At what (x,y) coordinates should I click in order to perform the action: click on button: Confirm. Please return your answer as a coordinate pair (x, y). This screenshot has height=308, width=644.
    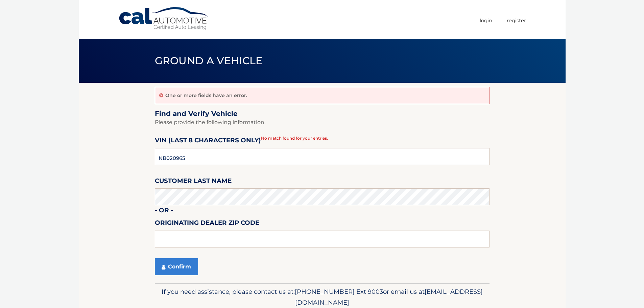
    Looking at the image, I should click on (176, 267).